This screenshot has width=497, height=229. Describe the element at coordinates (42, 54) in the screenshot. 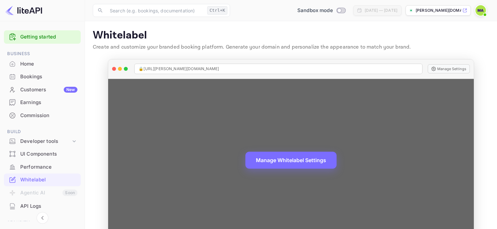

I see `span: Business` at that location.